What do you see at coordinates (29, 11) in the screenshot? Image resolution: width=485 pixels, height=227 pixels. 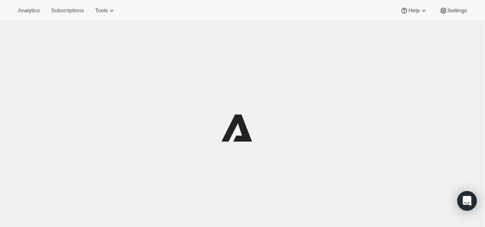 I see `span: Analytics` at bounding box center [29, 11].